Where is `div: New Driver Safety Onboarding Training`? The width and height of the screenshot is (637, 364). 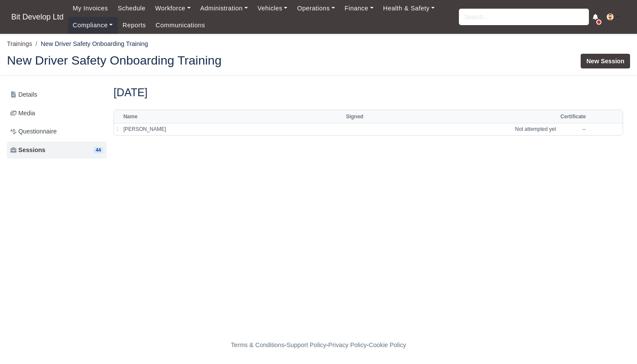
div: New Driver Safety Onboarding Training is located at coordinates (318, 61).